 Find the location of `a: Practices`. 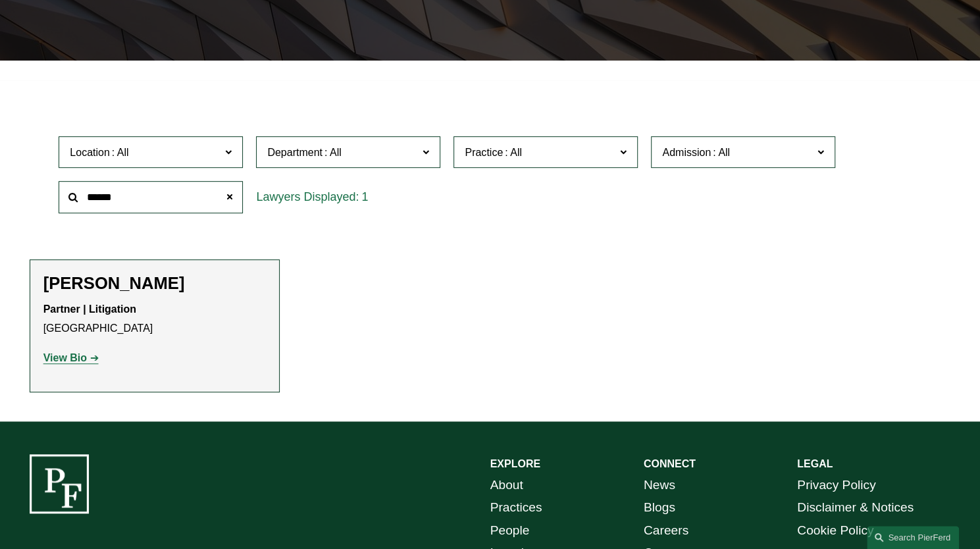

a: Practices is located at coordinates (516, 507).